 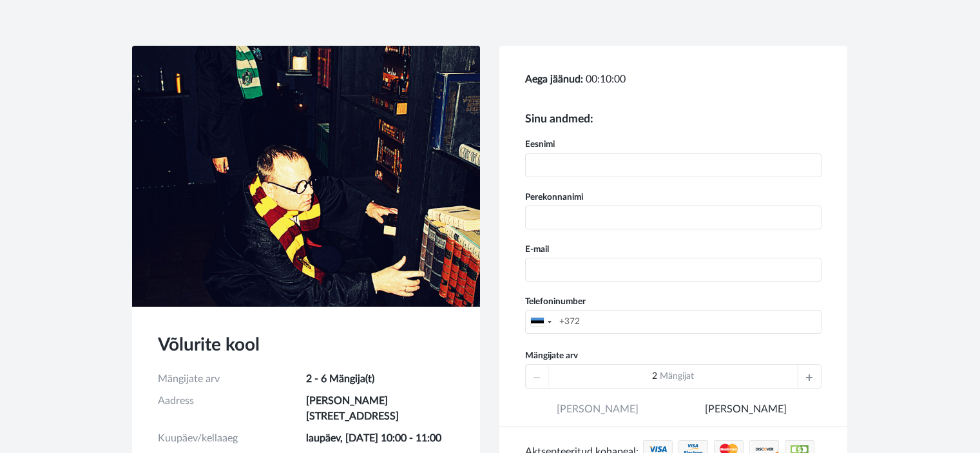 I want to click on span: 00:, so click(x=593, y=79).